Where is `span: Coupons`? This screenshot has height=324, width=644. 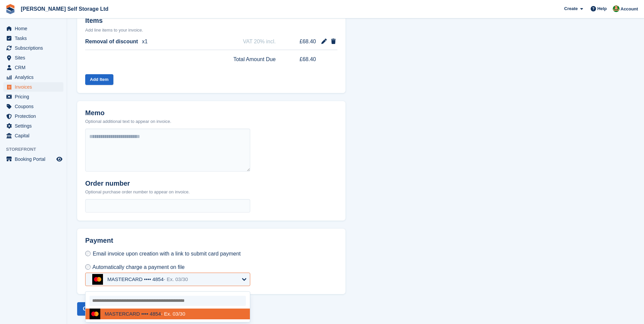 span: Coupons is located at coordinates (35, 106).